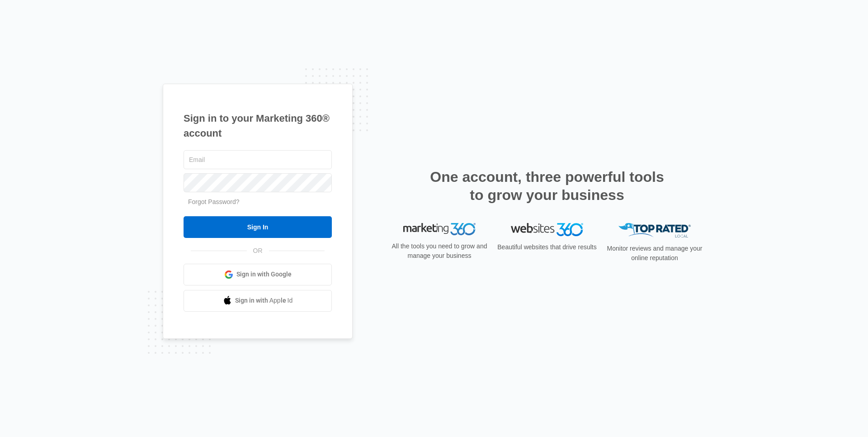 This screenshot has height=437, width=868. What do you see at coordinates (258, 126) in the screenshot?
I see `h1: Sign in to your Marketing 360® account` at bounding box center [258, 126].